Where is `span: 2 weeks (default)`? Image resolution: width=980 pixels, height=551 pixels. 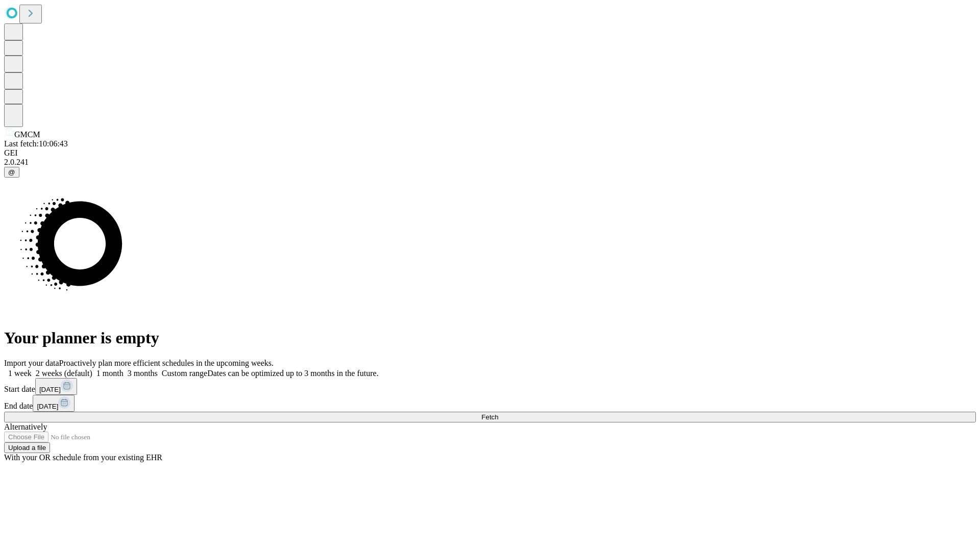 span: 2 weeks (default) is located at coordinates (64, 373).